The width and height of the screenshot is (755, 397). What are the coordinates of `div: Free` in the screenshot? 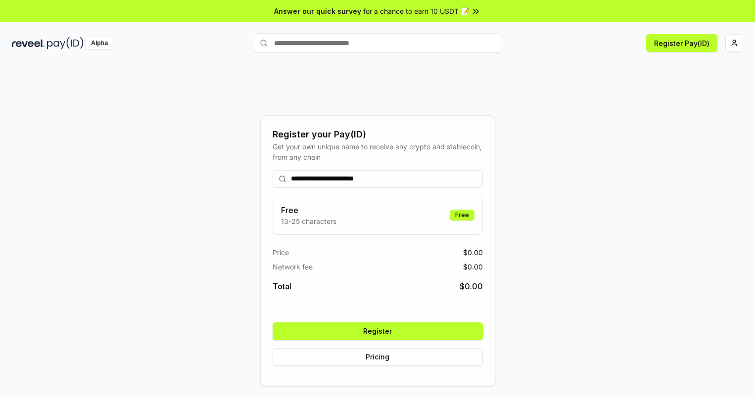 It's located at (462, 215).